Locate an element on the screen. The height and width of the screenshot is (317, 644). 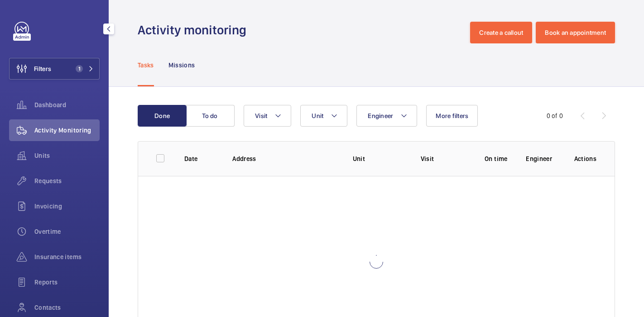
button: Create a callout is located at coordinates (501, 33).